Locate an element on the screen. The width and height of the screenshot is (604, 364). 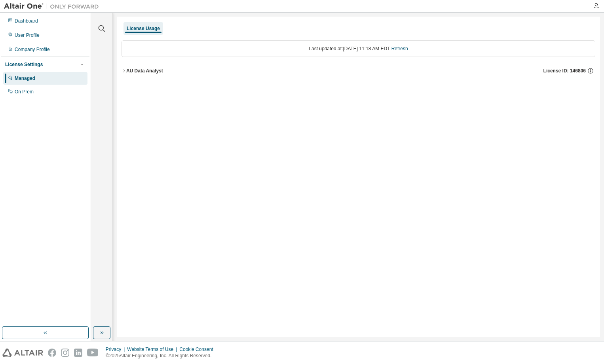
img: Altair One is located at coordinates (54, 6).